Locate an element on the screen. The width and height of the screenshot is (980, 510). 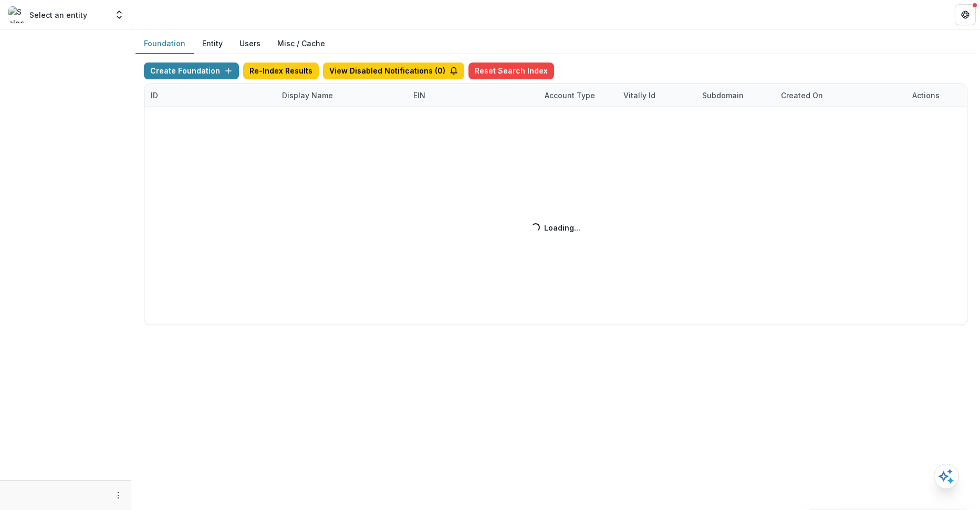
button: Misc / Cache is located at coordinates (301, 44).